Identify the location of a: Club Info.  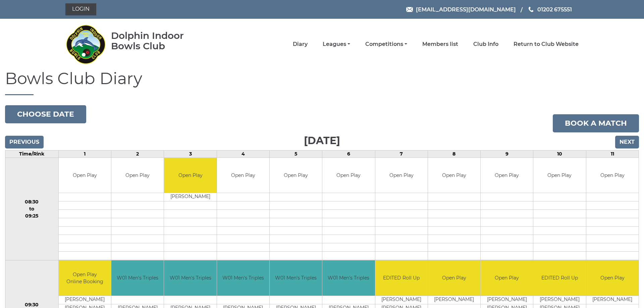
(486, 44).